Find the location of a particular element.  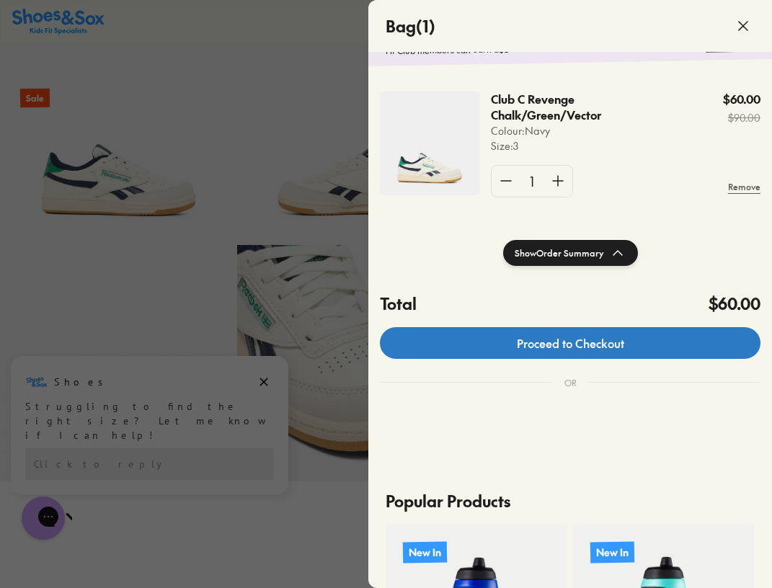

div: OR is located at coordinates (570, 383).